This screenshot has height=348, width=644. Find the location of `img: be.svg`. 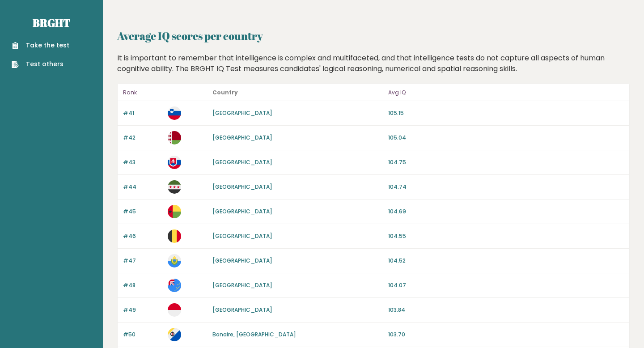

img: be.svg is located at coordinates (174, 236).